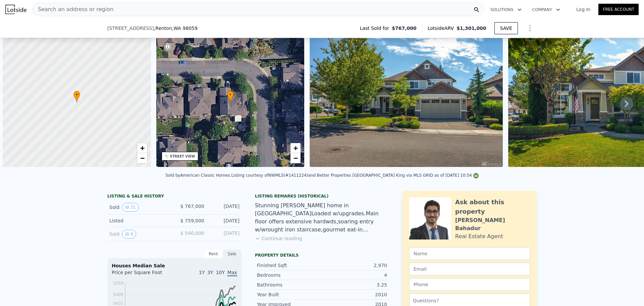 The width and height of the screenshot is (644, 306). Describe the element at coordinates (322, 196) in the screenshot. I see `div: Listing Remarks (Historical)` at that location.